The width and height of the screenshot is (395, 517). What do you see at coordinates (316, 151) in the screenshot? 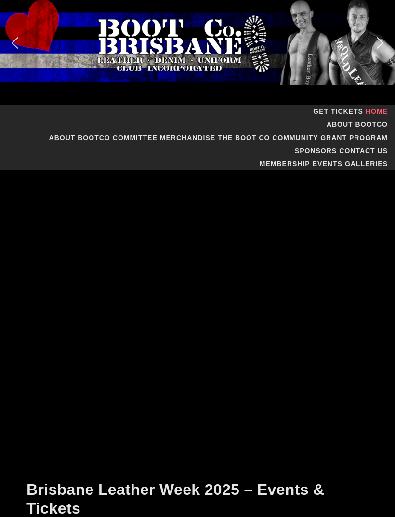
I see `a: Sponsors` at bounding box center [316, 151].